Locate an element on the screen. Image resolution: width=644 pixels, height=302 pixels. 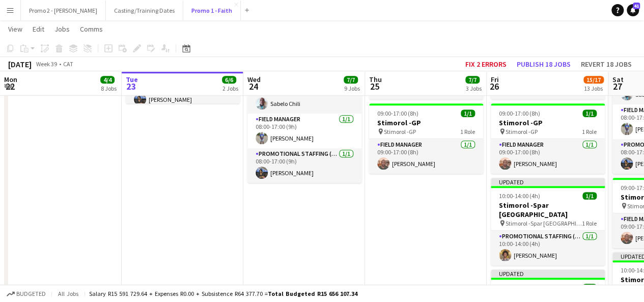
div: 8 Jobs is located at coordinates (109, 88).